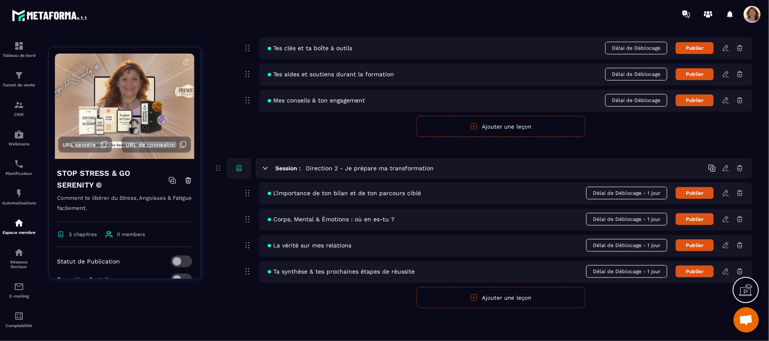 This screenshot has height=341, width=769. I want to click on span: Tes clés et ta boîte à outils, so click(310, 48).